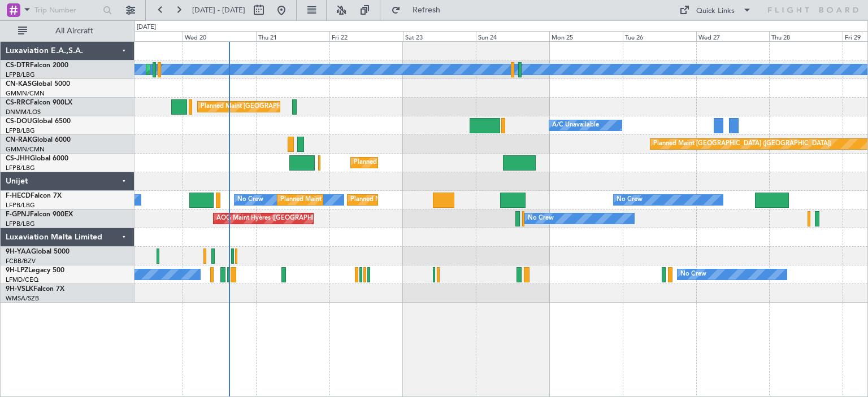 The image size is (868, 397). What do you see at coordinates (440, 36) in the screenshot?
I see `div: Sat 23` at bounding box center [440, 36].